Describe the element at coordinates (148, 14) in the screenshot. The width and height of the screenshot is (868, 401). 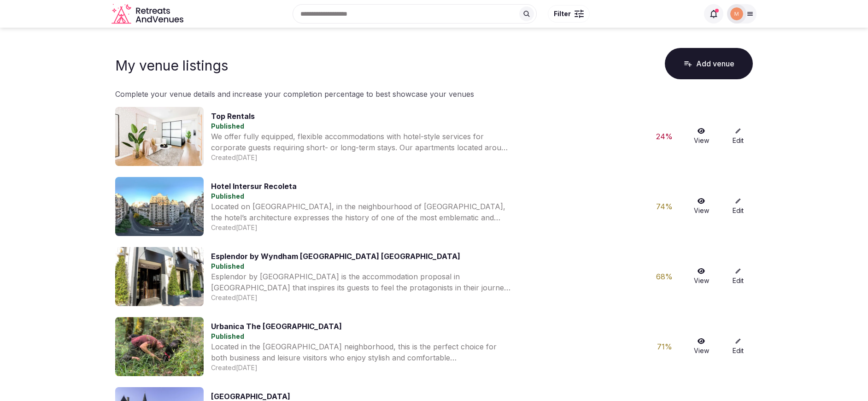
I see `a: Visit the homepage` at that location.